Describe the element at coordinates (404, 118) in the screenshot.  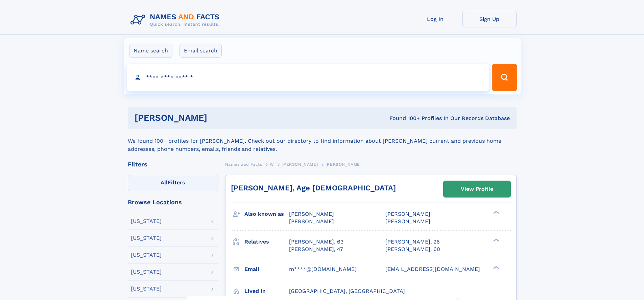
I see `div: Found 100+ Profiles In Our Records Database` at that location.